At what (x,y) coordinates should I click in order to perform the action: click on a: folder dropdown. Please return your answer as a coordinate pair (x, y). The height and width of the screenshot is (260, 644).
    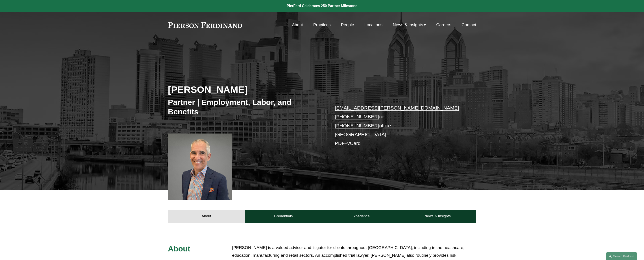
    Looking at the image, I should click on (409, 25).